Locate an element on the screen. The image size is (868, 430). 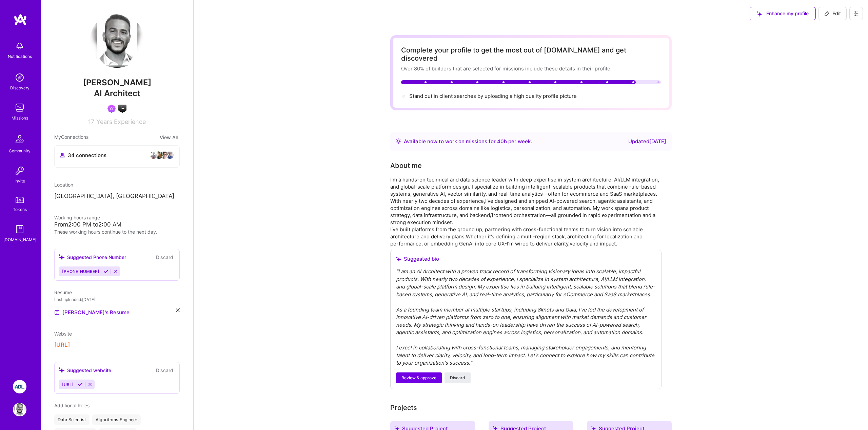
img: bell is located at coordinates (20, 46).